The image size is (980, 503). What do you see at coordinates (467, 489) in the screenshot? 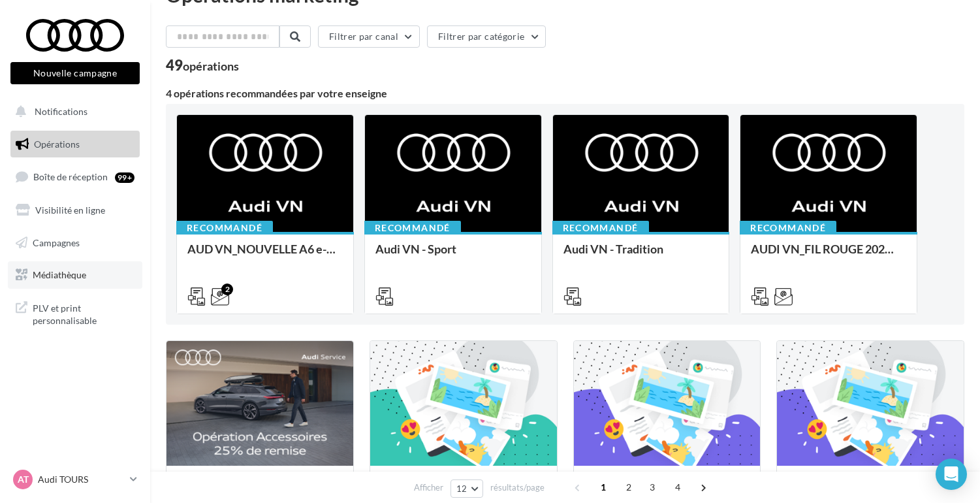
I see `button: 12` at bounding box center [467, 489].